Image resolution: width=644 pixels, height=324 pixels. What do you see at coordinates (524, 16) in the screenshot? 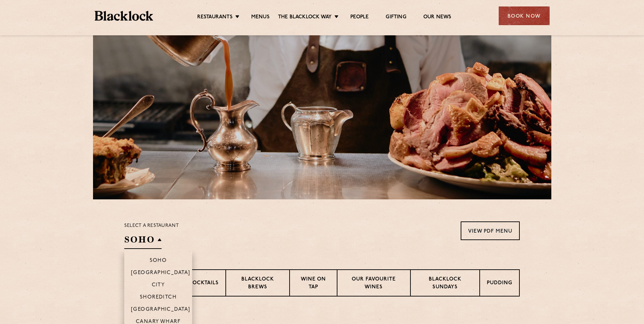
I see `div: Book Now` at bounding box center [524, 16].